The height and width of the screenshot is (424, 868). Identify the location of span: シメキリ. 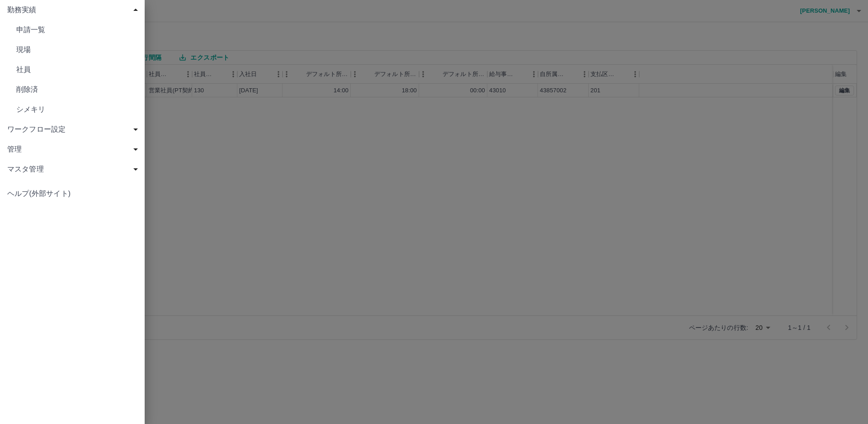
(77, 110).